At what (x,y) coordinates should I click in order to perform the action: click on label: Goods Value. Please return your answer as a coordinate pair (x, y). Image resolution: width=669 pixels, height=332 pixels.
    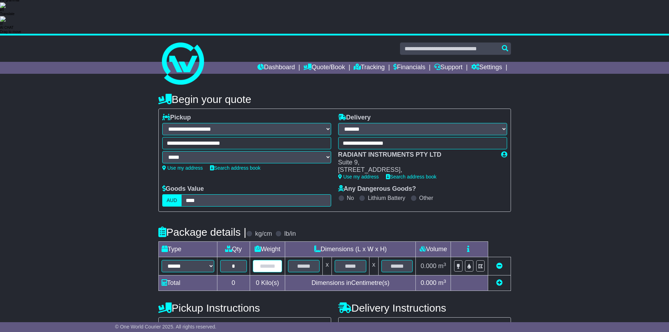
    Looking at the image, I should click on (183, 189).